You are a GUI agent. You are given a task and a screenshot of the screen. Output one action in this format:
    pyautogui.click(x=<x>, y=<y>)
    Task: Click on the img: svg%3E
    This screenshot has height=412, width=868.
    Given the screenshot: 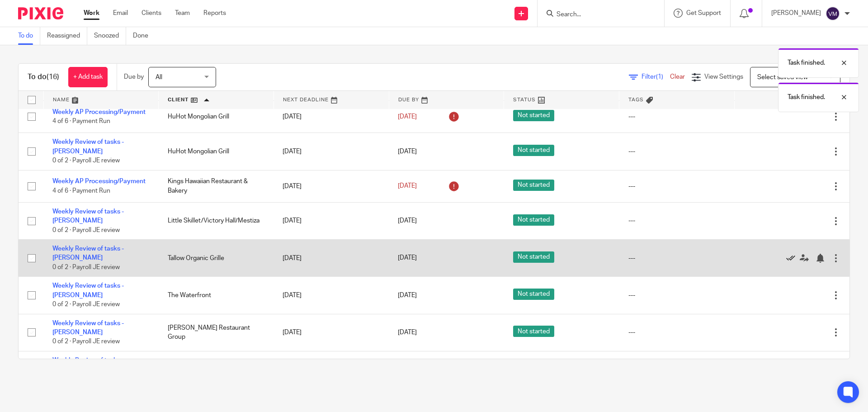 What is the action you would take?
    pyautogui.click(x=833, y=14)
    